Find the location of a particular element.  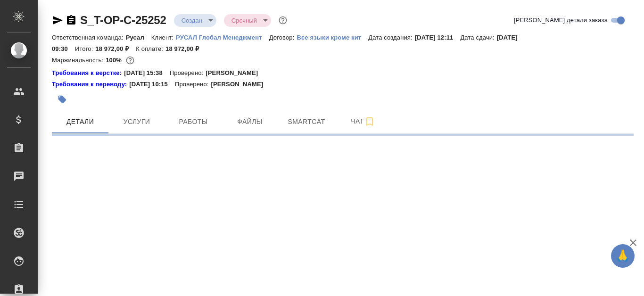

p: РУСАЛ Глобал Менеджмент is located at coordinates (222, 37).